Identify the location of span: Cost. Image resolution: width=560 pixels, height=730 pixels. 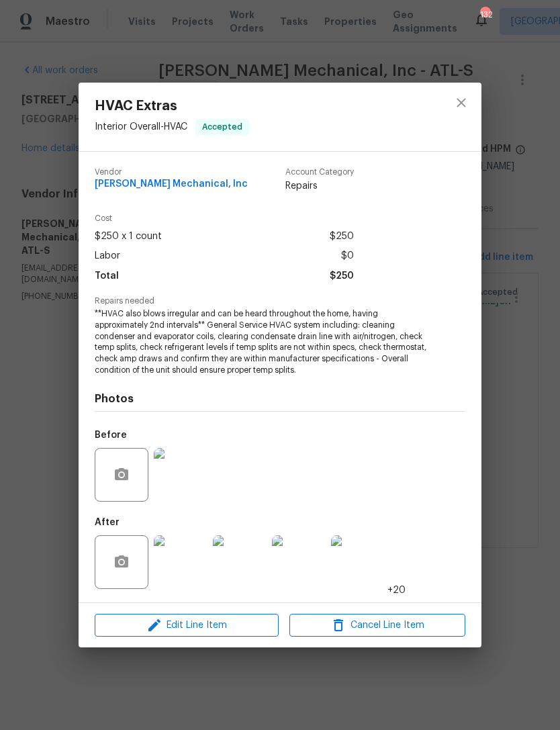
(225, 218).